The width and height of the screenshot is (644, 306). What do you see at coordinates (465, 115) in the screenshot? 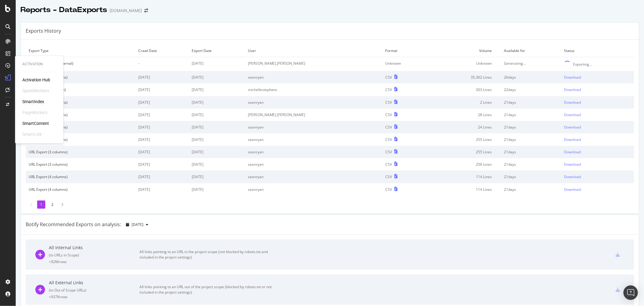
I see `td: 28 Lines` at bounding box center [465, 115].